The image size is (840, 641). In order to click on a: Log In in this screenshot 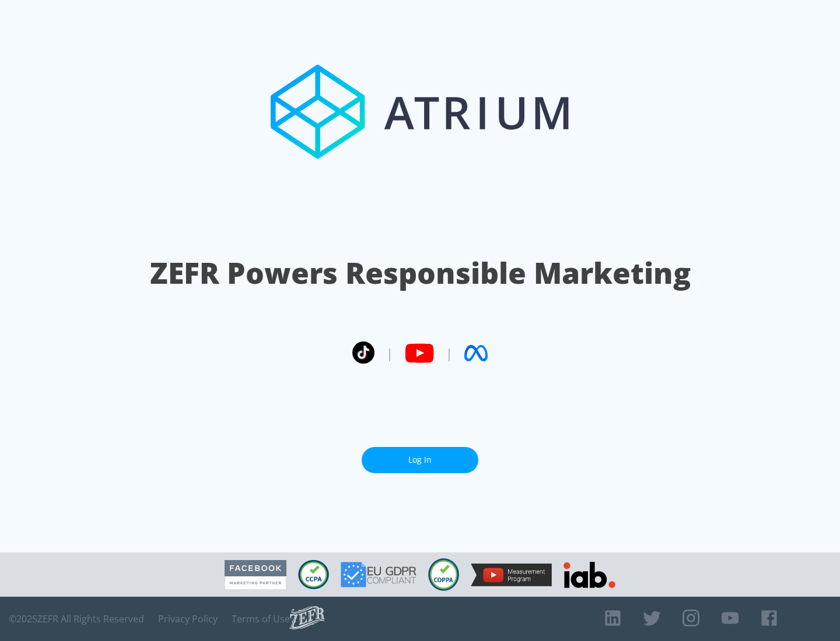, I will do `click(420, 460)`.